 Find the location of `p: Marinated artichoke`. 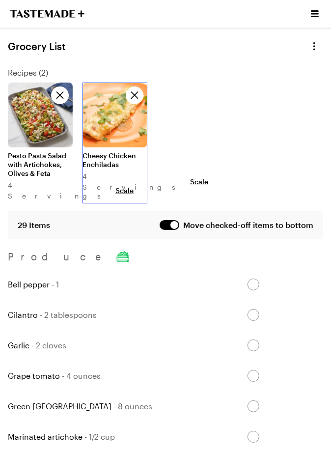

p: Marinated artichoke is located at coordinates (61, 437).